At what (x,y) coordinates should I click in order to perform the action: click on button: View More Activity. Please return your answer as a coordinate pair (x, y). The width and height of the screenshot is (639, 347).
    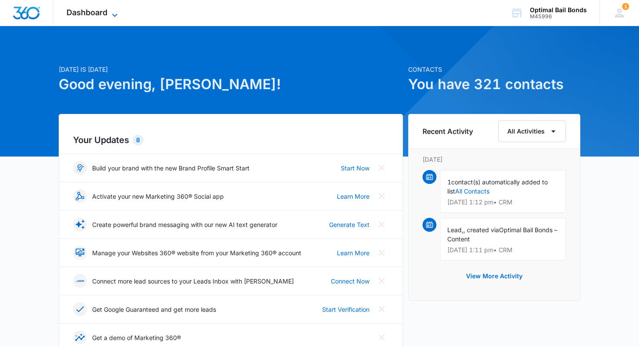
    Looking at the image, I should click on (494, 276).